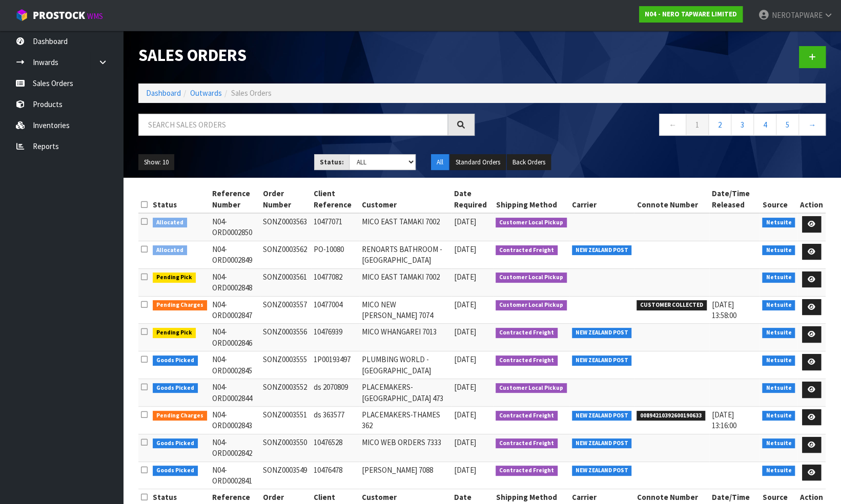  What do you see at coordinates (735, 199) in the screenshot?
I see `th: Date/Time Released` at bounding box center [735, 199].